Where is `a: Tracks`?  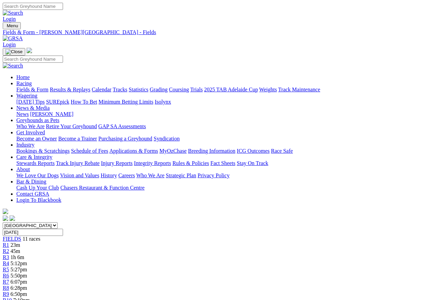 a: Tracks is located at coordinates (120, 89).